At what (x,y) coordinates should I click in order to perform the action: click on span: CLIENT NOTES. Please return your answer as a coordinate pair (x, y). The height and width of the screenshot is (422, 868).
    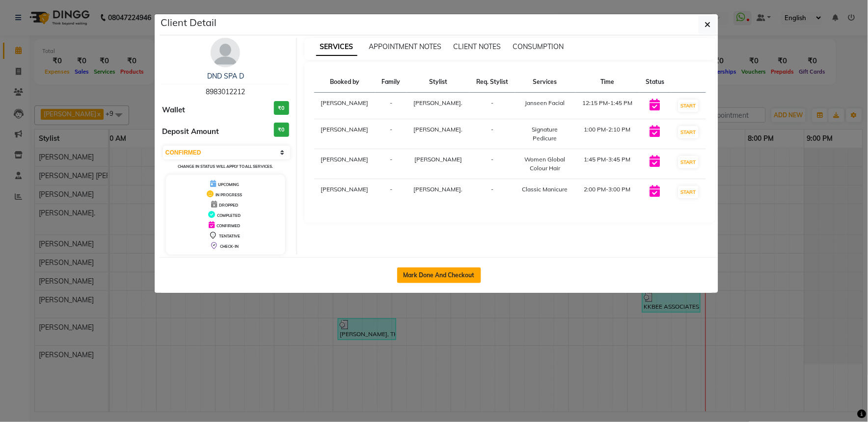
    Looking at the image, I should click on (477, 47).